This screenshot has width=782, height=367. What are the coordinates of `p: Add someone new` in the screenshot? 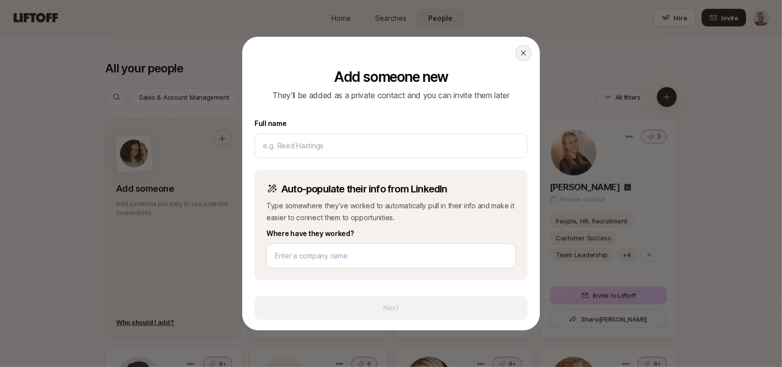 It's located at (391, 77).